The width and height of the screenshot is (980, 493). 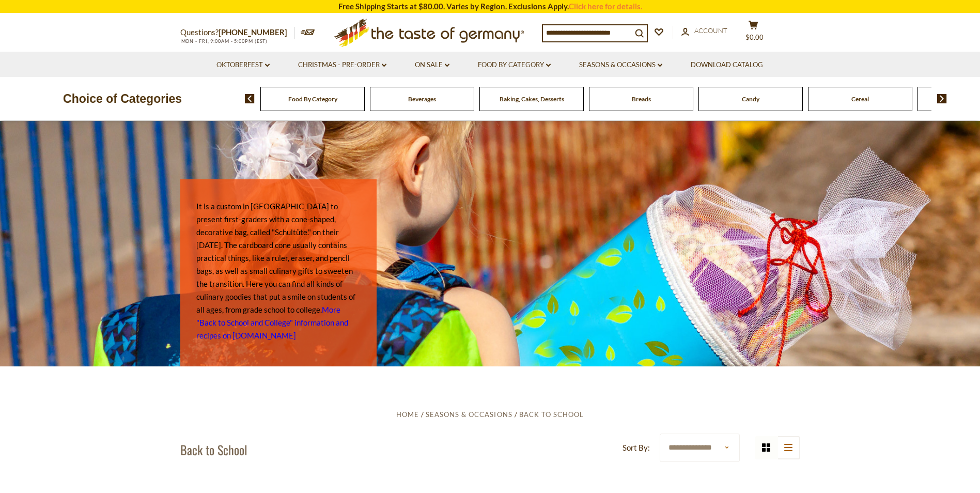 What do you see at coordinates (754, 33) in the screenshot?
I see `button: $0.00` at bounding box center [754, 33].